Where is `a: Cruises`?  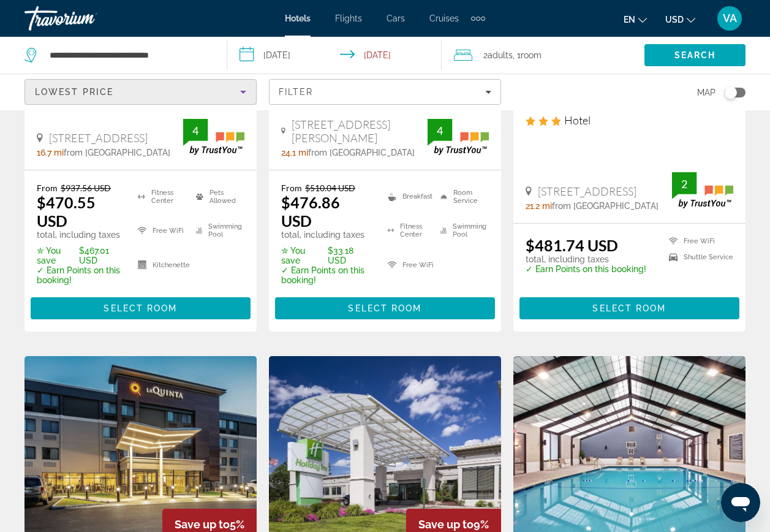 a: Cruises is located at coordinates (444, 19).